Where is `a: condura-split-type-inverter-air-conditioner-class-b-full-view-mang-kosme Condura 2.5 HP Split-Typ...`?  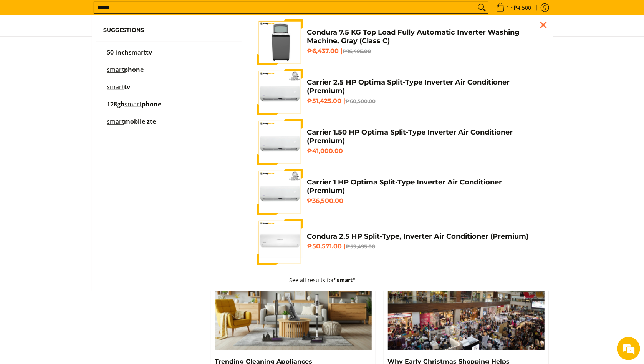
a: condura-split-type-inverter-air-conditioner-class-b-full-view-mang-kosme Condura 2.5 HP Split-Typ... is located at coordinates (399, 242).